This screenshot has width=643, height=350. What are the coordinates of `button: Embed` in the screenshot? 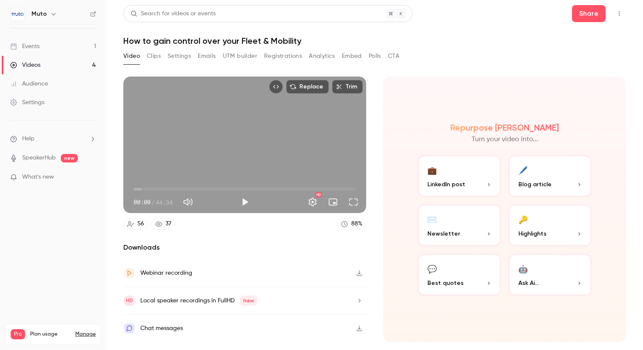 It's located at (352, 56).